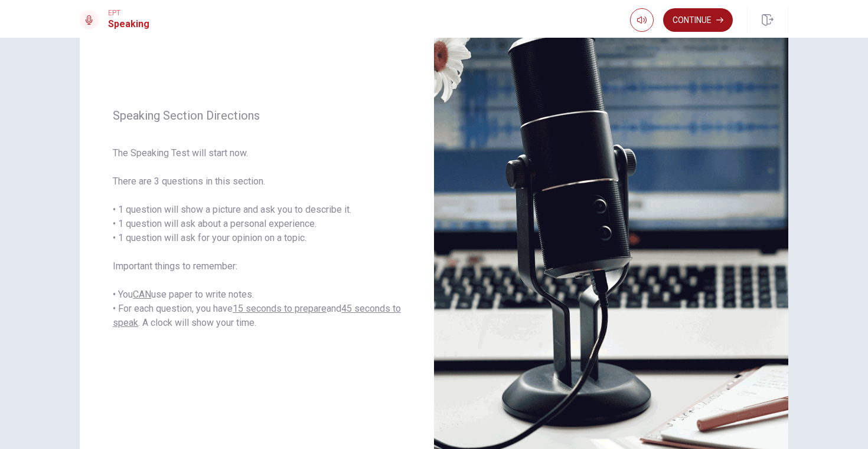  I want to click on span: The Speaking Test will start now. There are 3 questions in this section. • 1 question will show a..., so click(257, 238).